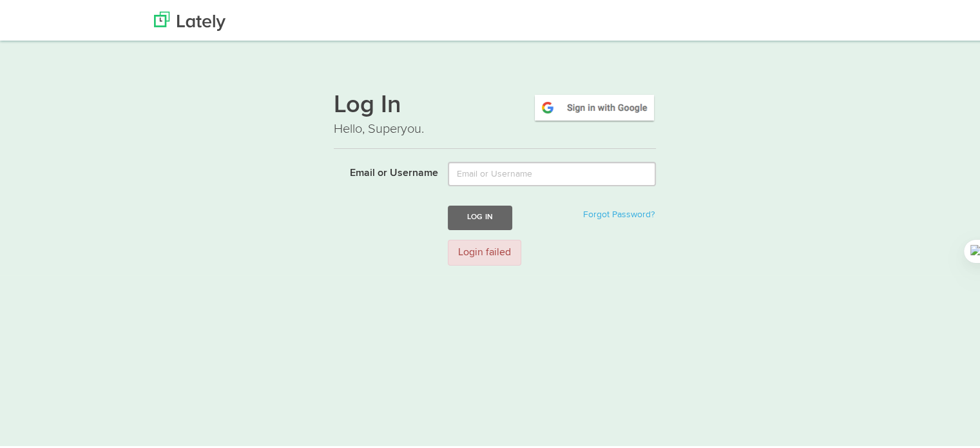 This screenshot has height=448, width=980. Describe the element at coordinates (480, 216) in the screenshot. I see `button: Log In` at that location.